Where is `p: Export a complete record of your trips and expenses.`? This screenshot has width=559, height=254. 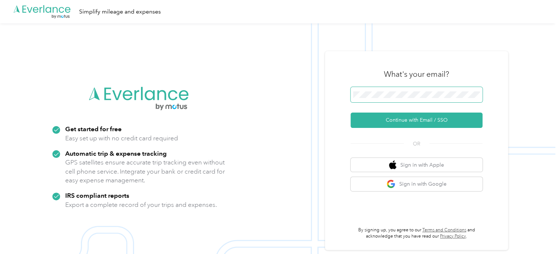 p: Export a complete record of your trips and expenses. is located at coordinates (141, 205).